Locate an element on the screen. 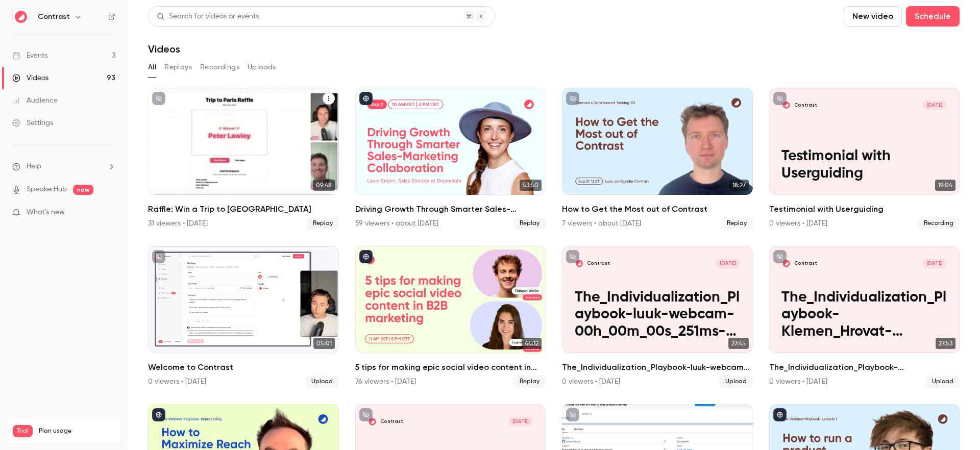 This screenshot has height=450, width=980. li: 5 tips for making epic social video content in B2B marketing is located at coordinates (451, 317).